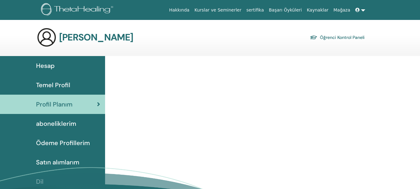 The image size is (420, 189). I want to click on span: Temel Profil, so click(53, 85).